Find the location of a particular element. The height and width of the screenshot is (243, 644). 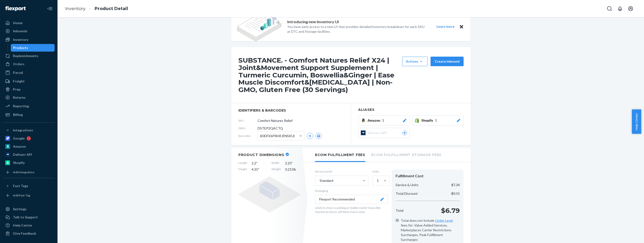

div: Fulfillment Cost is located at coordinates (428, 176).